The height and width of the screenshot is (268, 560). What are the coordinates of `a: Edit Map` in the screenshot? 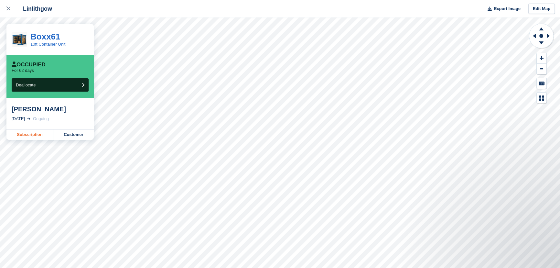 It's located at (541, 9).